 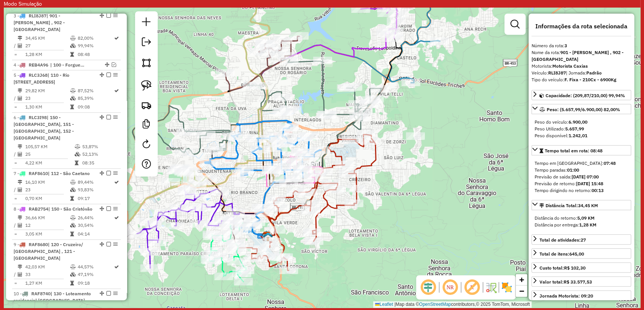 What do you see at coordinates (95, 274) in the screenshot?
I see `td: 47,19%` at bounding box center [95, 274].